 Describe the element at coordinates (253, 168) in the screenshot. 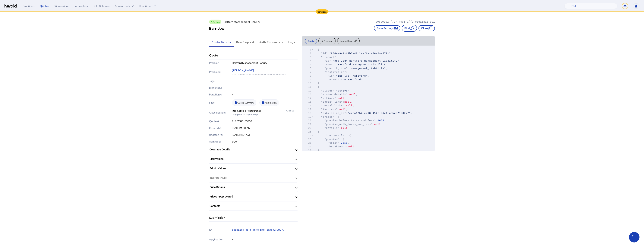

I see `mat-expansion-panel-header: Admin Values` at that location.